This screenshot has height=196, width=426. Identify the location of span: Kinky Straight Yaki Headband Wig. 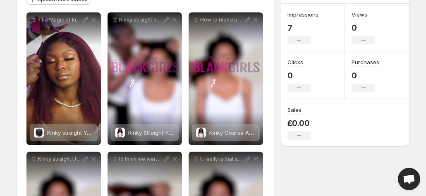
(172, 132).